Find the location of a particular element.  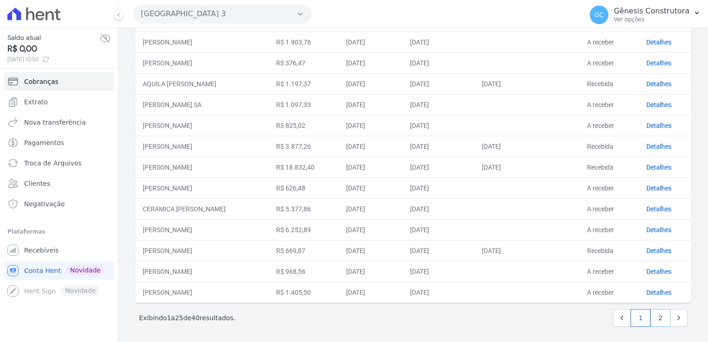

span: Novidade is located at coordinates (85, 270).